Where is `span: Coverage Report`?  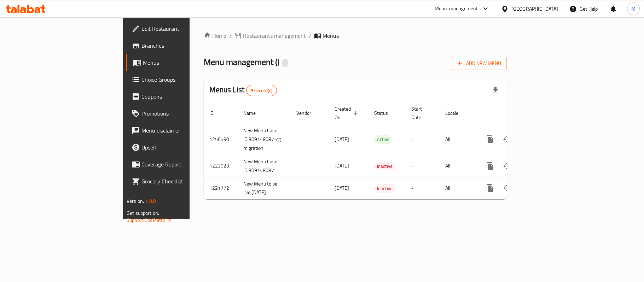
span: Coverage Report is located at coordinates (183, 164).